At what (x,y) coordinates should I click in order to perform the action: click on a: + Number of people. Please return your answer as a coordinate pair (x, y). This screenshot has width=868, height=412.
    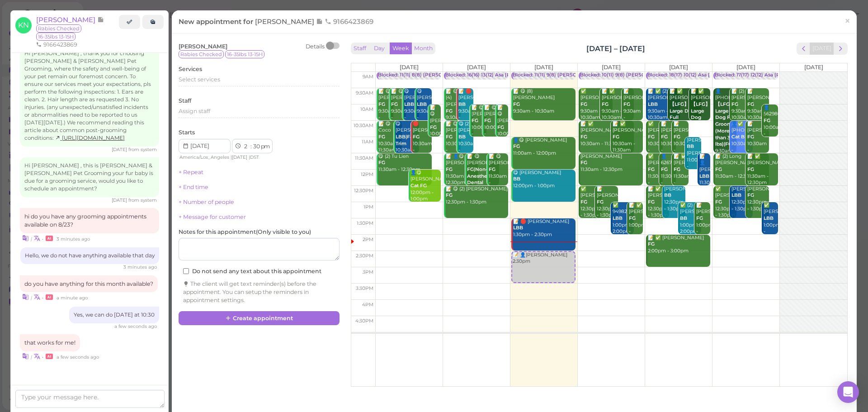
    Looking at the image, I should click on (206, 202).